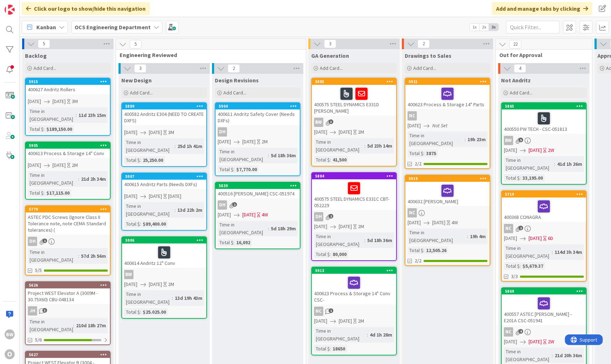 Image resolution: width=611 pixels, height=364 pixels. Describe the element at coordinates (544, 118) in the screenshot. I see `div: 5865400550 PW TECH - CSC-051813` at that location.